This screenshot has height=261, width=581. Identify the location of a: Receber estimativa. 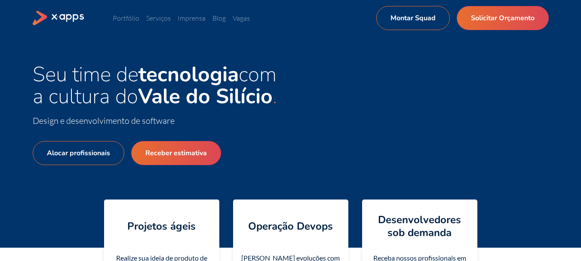
(176, 153).